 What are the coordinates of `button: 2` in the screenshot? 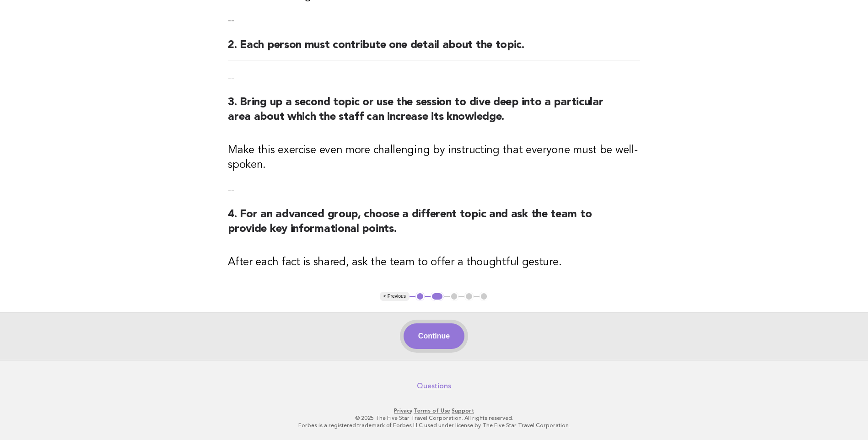 It's located at (437, 296).